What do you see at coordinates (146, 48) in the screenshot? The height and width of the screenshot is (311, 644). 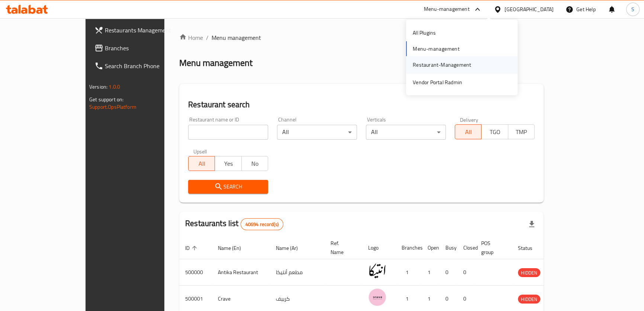 I see `span: Branches` at bounding box center [146, 48].